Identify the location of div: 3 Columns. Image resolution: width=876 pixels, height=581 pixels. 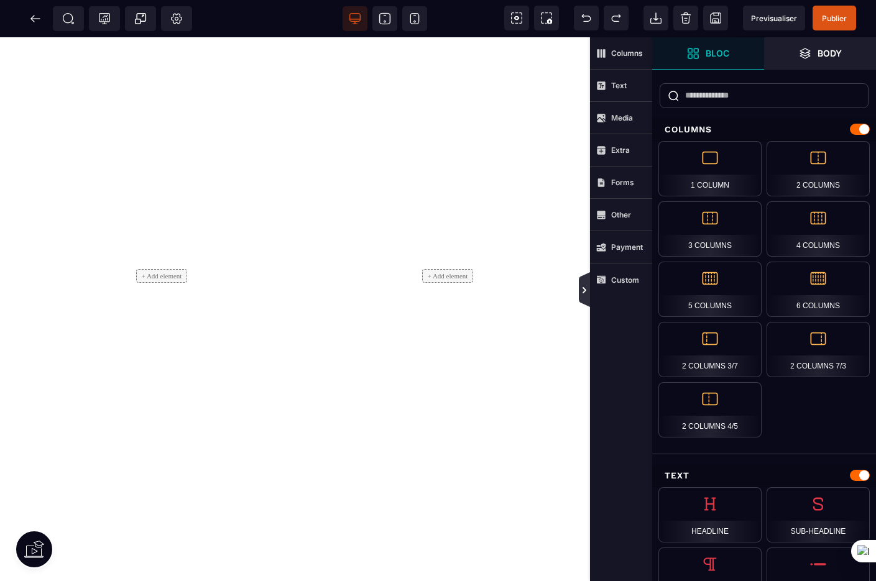
(710, 229).